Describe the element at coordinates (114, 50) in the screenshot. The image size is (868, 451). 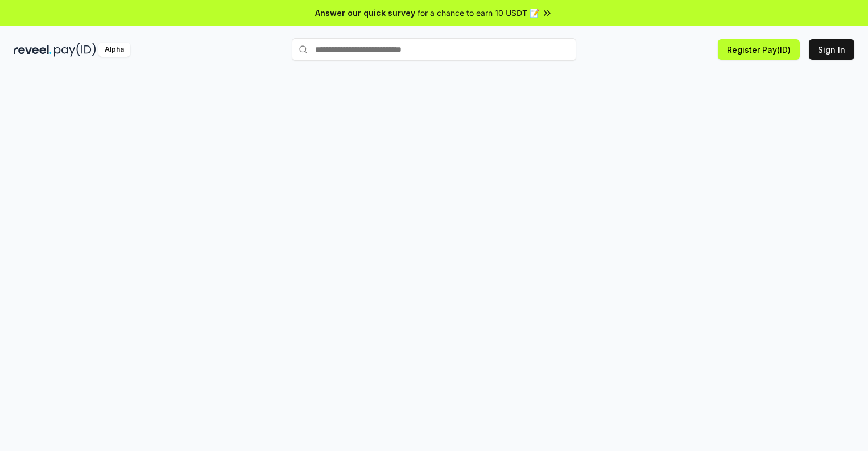
I see `div: Alpha` at that location.